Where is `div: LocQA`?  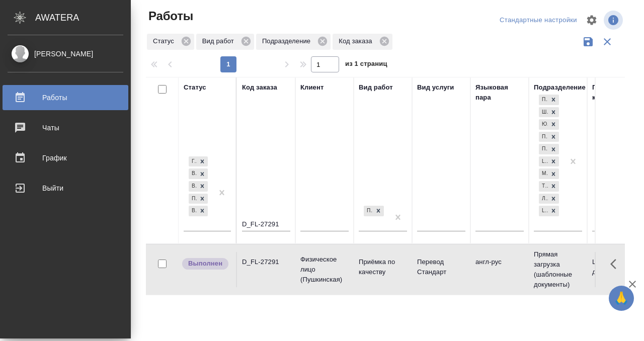
div: LocQA is located at coordinates (543, 210).